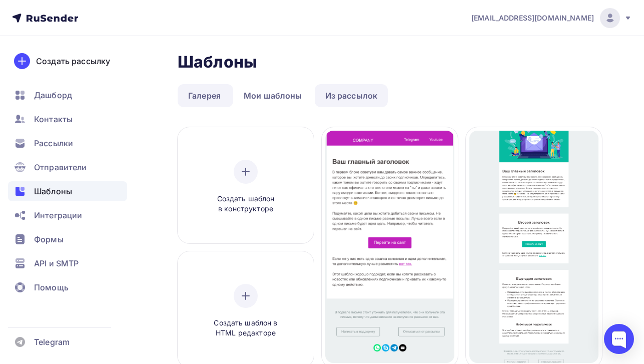 This screenshot has width=644, height=364. What do you see at coordinates (49, 239) in the screenshot?
I see `span: Формы` at bounding box center [49, 239].